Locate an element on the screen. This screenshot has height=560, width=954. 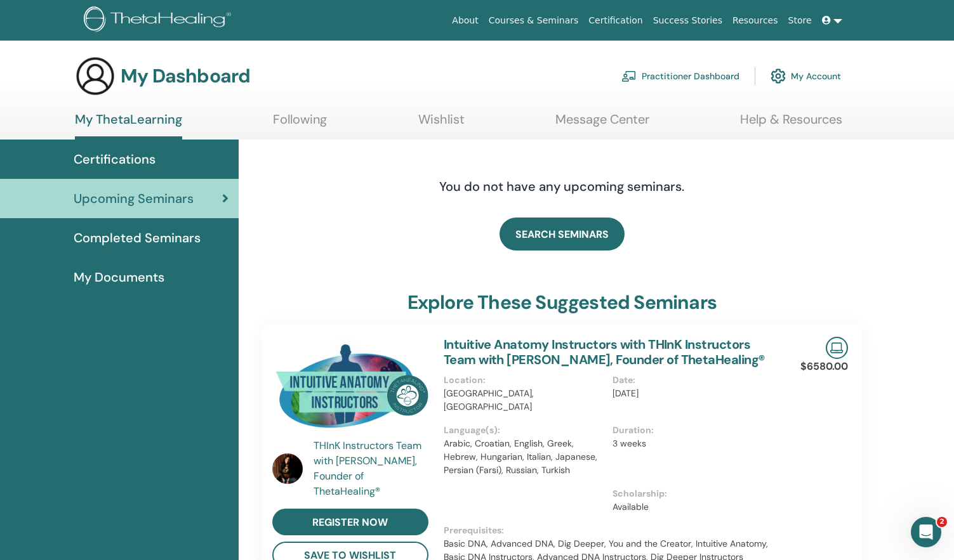
h3: explore these suggested seminars is located at coordinates (562, 303).